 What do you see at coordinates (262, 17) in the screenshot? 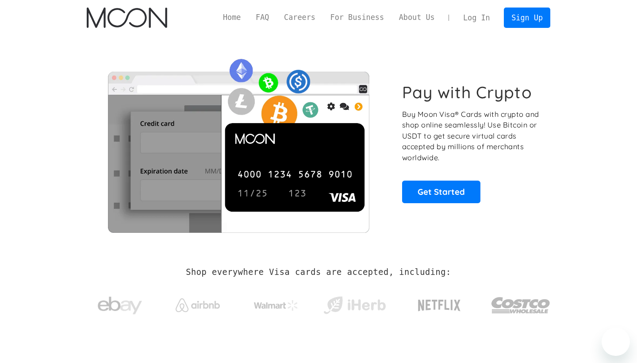
I see `a: FAQ` at bounding box center [262, 17].